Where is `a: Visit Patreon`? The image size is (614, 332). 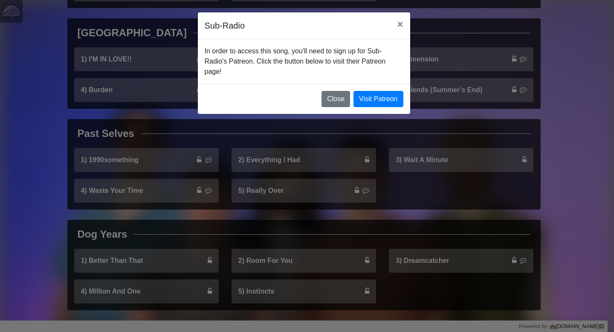
a: Visit Patreon is located at coordinates (378, 99).